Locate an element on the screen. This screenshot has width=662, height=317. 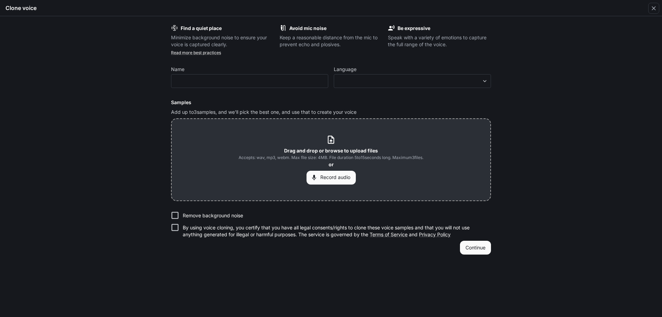
b: Be expressive is located at coordinates (414, 28).